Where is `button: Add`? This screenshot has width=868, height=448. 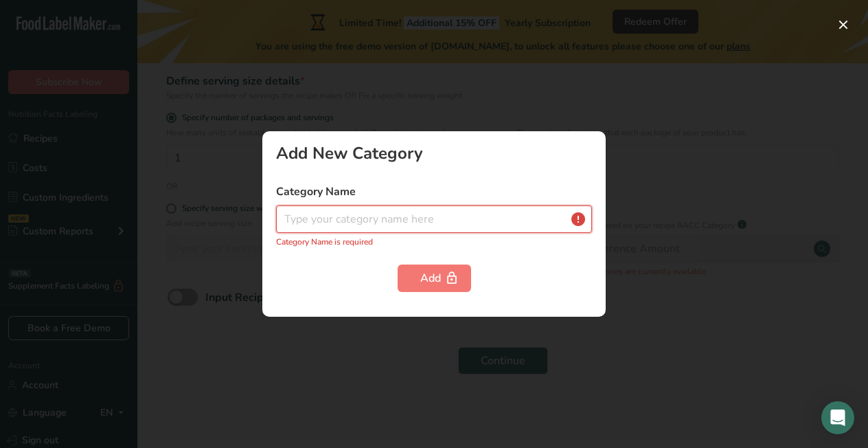
button: Add is located at coordinates (434, 278).